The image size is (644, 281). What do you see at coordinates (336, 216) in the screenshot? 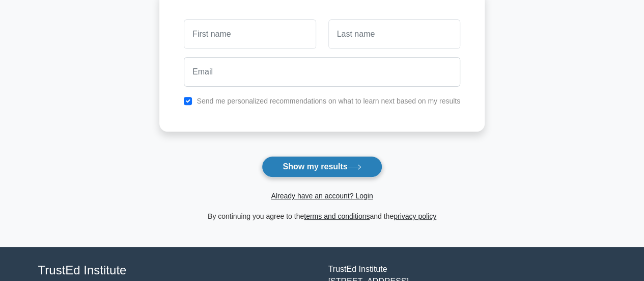
I see `a: terms and conditions` at bounding box center [336, 216].